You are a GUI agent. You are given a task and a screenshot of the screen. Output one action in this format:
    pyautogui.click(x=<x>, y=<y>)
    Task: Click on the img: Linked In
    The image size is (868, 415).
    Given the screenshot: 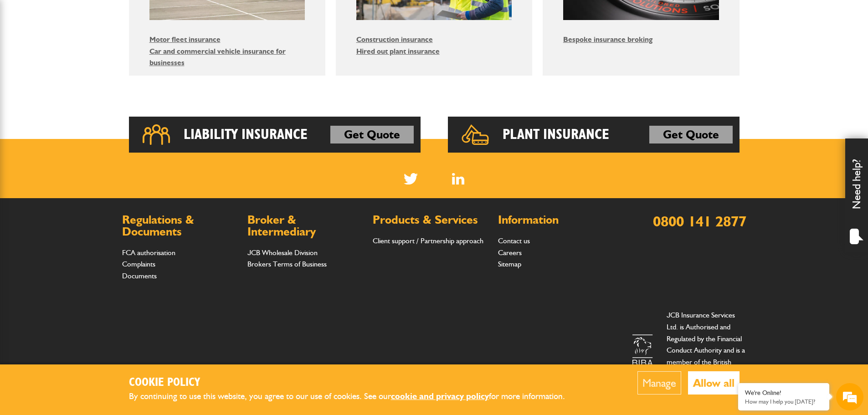 What is the action you would take?
    pyautogui.click(x=458, y=178)
    